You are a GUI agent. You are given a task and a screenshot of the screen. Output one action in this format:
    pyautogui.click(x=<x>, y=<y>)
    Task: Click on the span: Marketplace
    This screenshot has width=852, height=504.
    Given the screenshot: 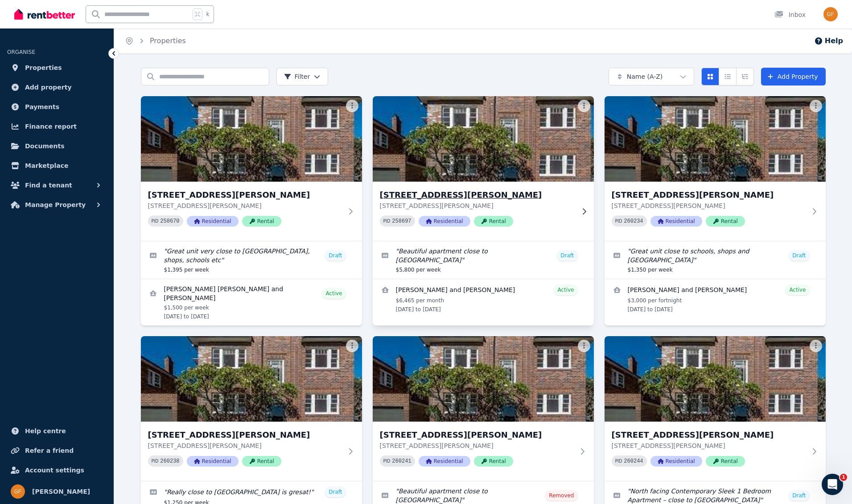 What is the action you would take?
    pyautogui.click(x=46, y=165)
    